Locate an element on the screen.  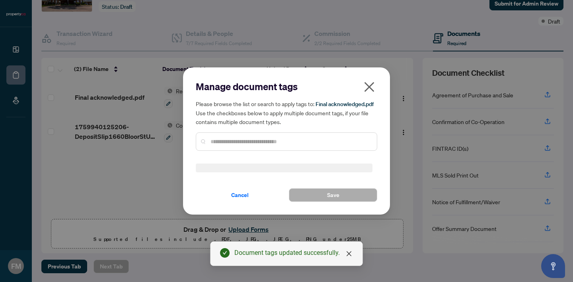
span: check-circle is located at coordinates (225, 252).